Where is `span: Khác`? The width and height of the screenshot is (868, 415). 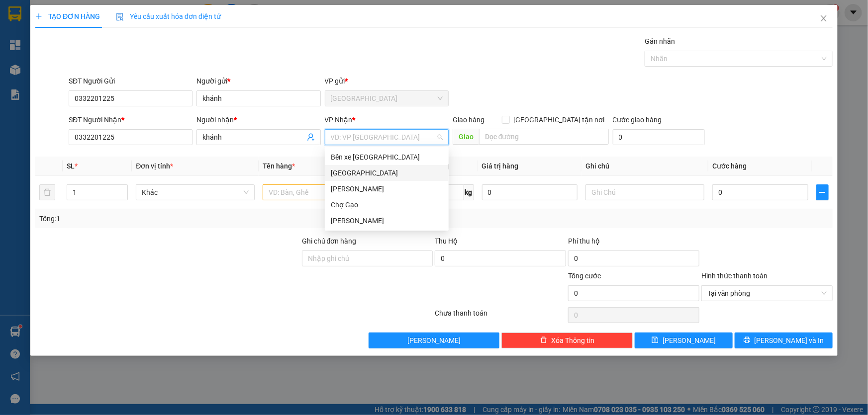
span: Khác is located at coordinates (195, 192).